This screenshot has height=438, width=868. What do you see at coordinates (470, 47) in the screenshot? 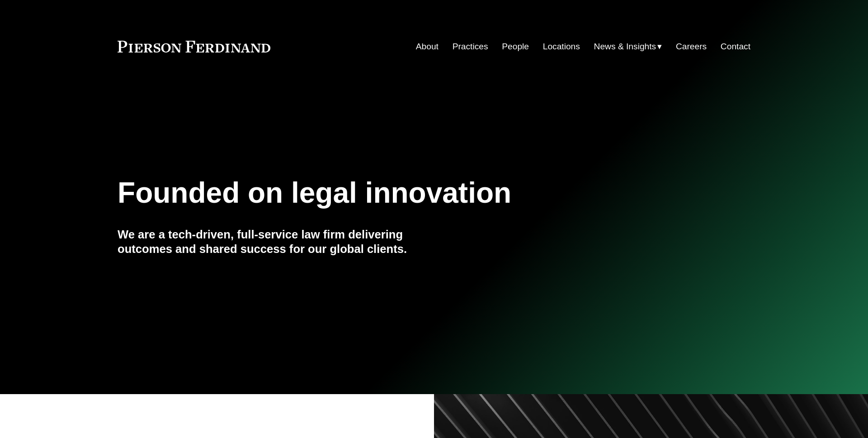
I see `a: Practices` at bounding box center [470, 47].